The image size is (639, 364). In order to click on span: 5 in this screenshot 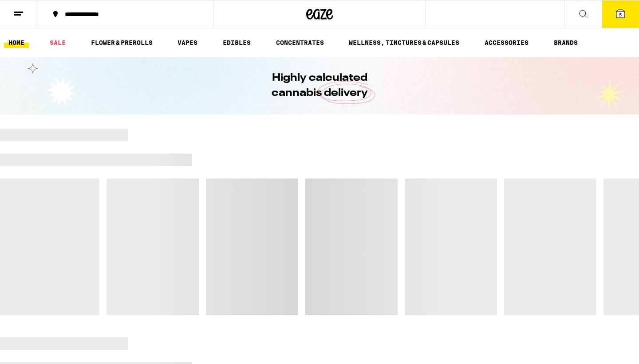, I will do `click(620, 15)`.